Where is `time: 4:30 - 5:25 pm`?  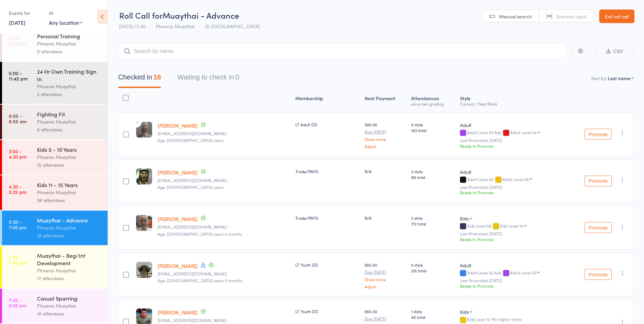
time: 4:30 - 5:25 pm is located at coordinates (18, 189).